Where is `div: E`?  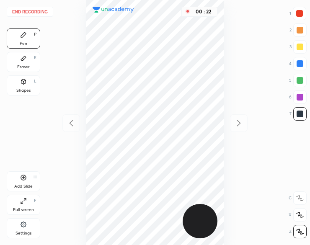
div: E is located at coordinates (35, 58).